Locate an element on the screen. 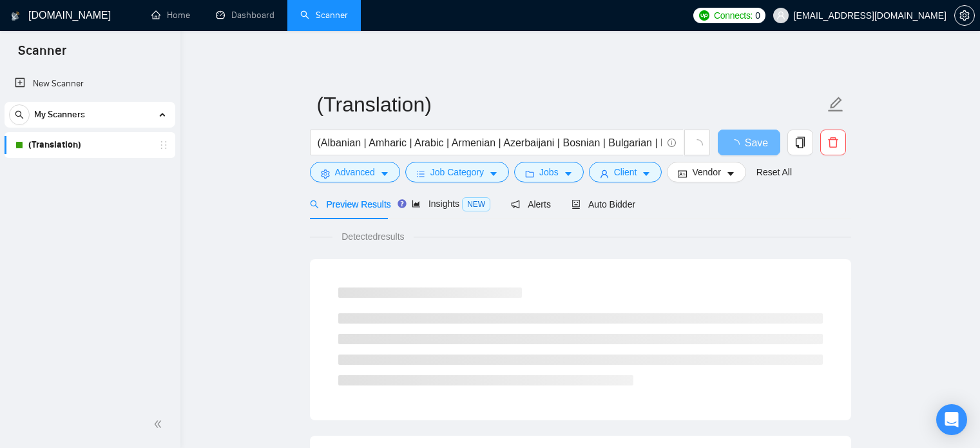 This screenshot has width=980, height=448. div: Open Intercom Messenger is located at coordinates (952, 420).